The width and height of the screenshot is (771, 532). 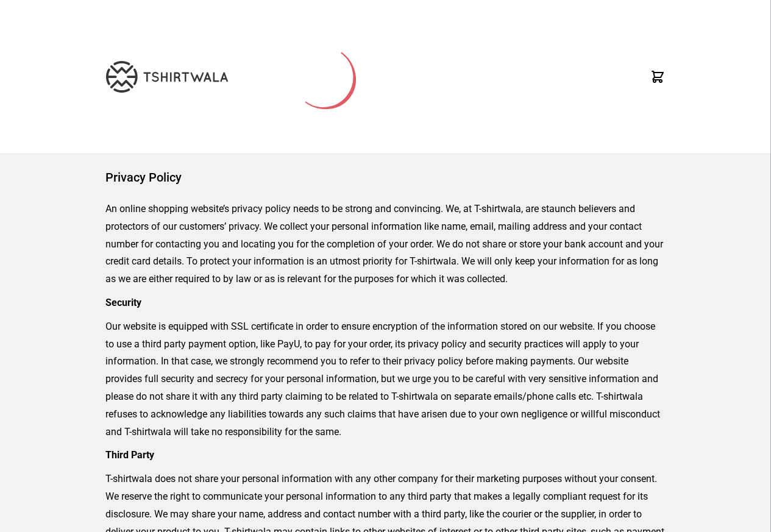 What do you see at coordinates (130, 454) in the screenshot?
I see `strong: Third Party` at bounding box center [130, 454].